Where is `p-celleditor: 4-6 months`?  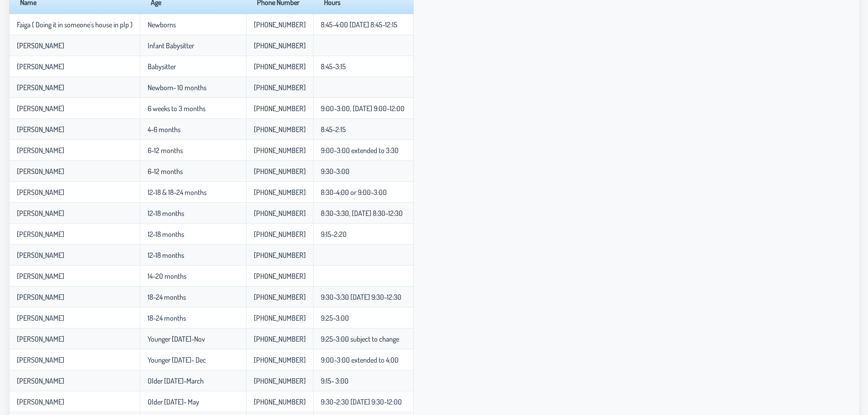
p-celleditor: 4-6 months is located at coordinates (164, 130).